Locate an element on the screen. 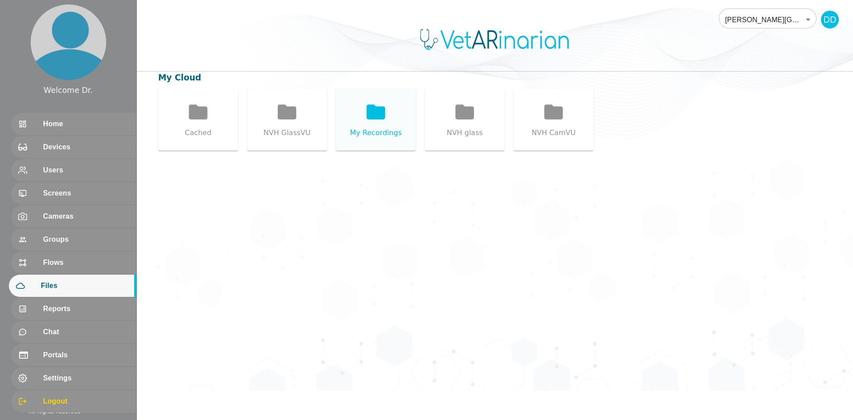 The width and height of the screenshot is (853, 420). span: Portals is located at coordinates (86, 355).